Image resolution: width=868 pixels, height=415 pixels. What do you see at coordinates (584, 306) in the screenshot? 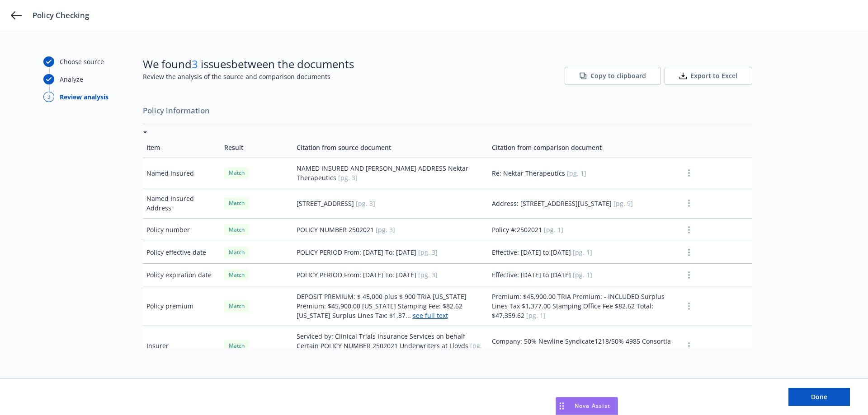
I see `td: Premium: $45,900.00 TRIA Premium: - INCLUDED Surplus Lines Tax $1,377.00 Stamping Office Fee $82....` at bounding box center [584, 306].